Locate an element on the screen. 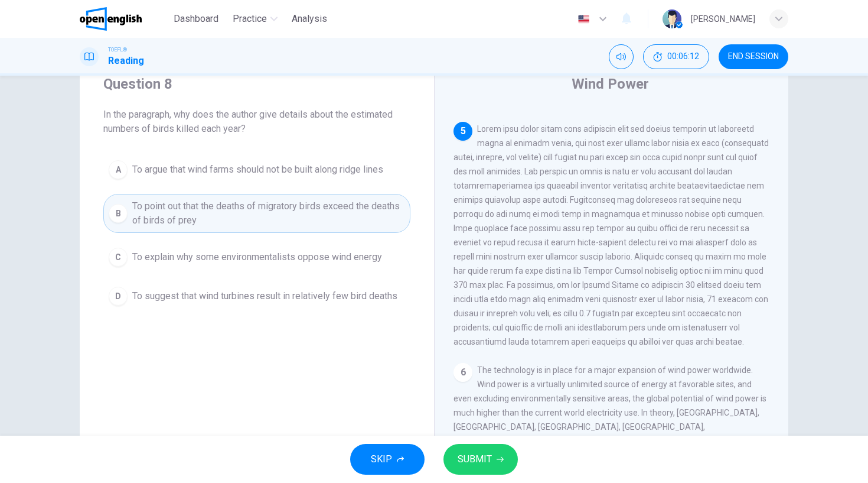 This screenshot has width=868, height=483. button: END SESSION is located at coordinates (754, 56).